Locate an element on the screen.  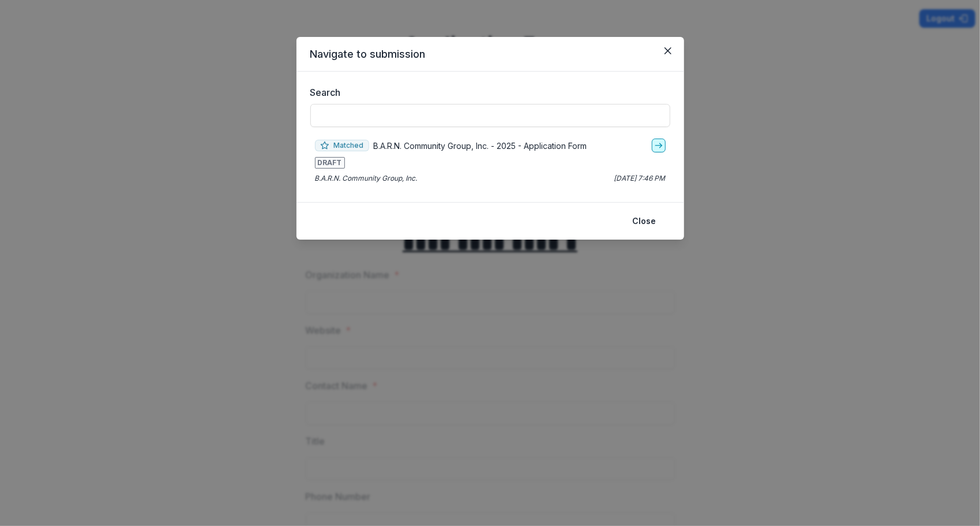
p: B.A.R.N. Community Group, Inc. is located at coordinates (367, 178).